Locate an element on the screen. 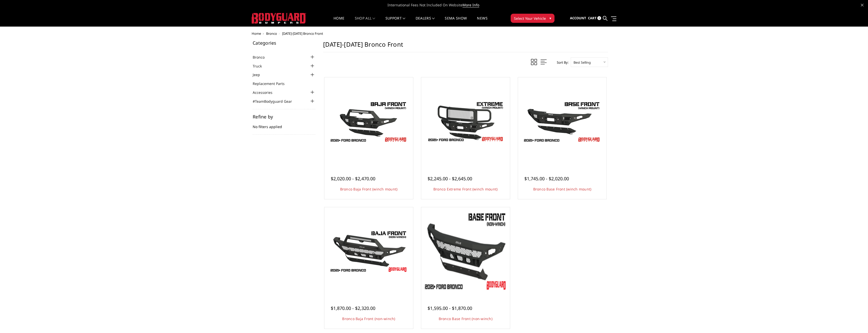 This screenshot has height=333, width=868. a: Jeep is located at coordinates (259, 75).